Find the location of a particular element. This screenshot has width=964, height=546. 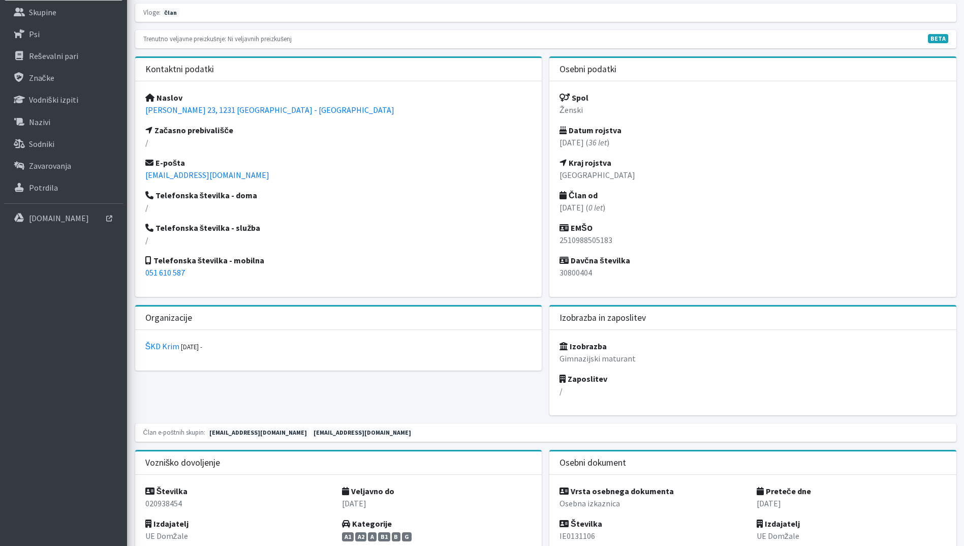

span: A2 is located at coordinates (361, 537).